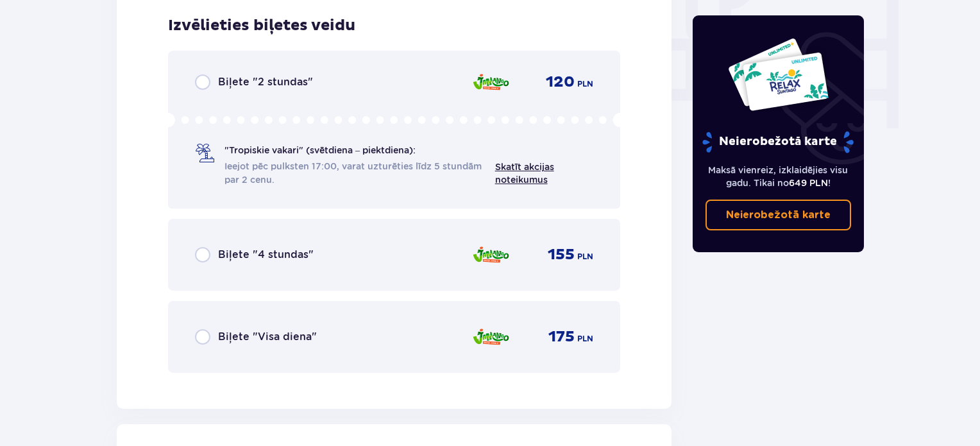 This screenshot has width=980, height=446. What do you see at coordinates (808, 183) in the screenshot?
I see `font: 649 PLN` at bounding box center [808, 183].